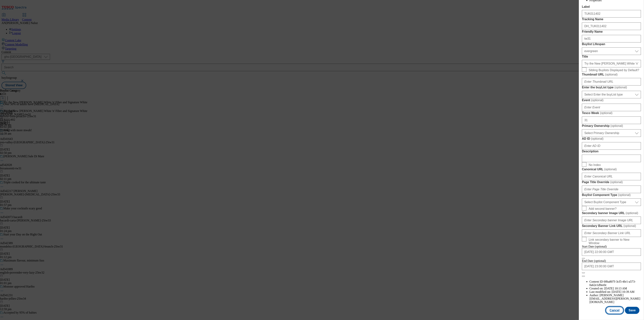 The width and height of the screenshot is (644, 320). What do you see at coordinates (611, 88) in the screenshot?
I see `label: Enter the buyList type` at bounding box center [611, 88].